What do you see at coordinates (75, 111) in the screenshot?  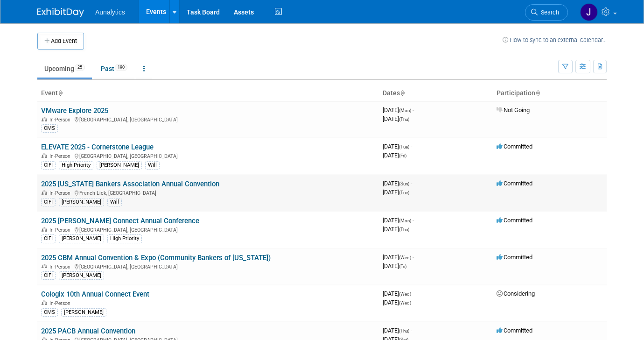 I see `a: VMware Explore 2025` at bounding box center [75, 111].